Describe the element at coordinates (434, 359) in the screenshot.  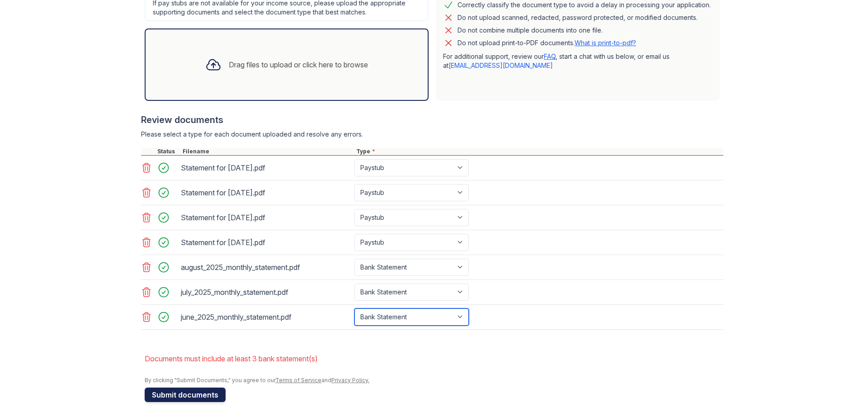
I see `li: Documents must include at least 3 bank statement(s)` at that location.